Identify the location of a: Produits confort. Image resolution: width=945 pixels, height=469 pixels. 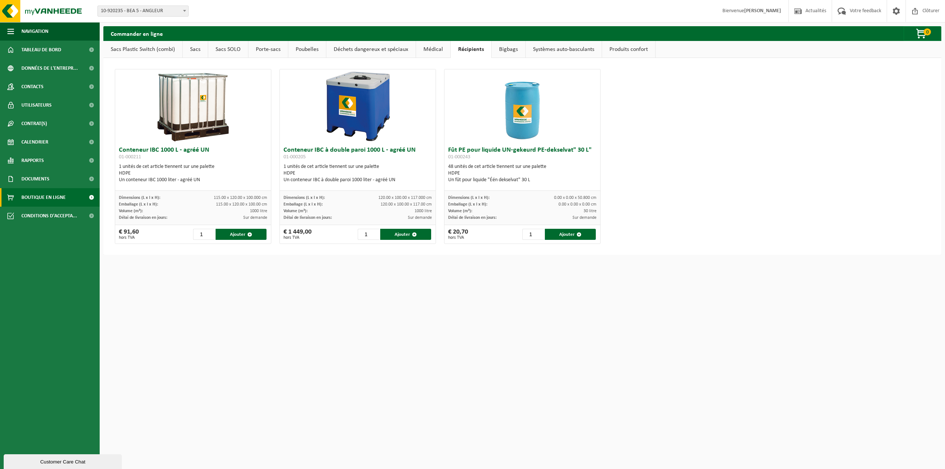
(629, 49).